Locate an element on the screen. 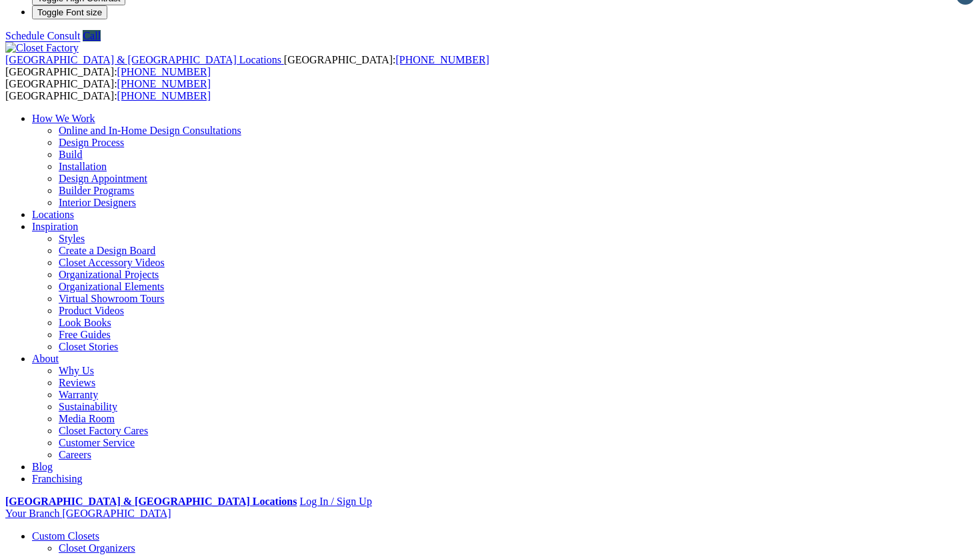 Image resolution: width=980 pixels, height=555 pixels. a: Free Guides is located at coordinates (85, 334).